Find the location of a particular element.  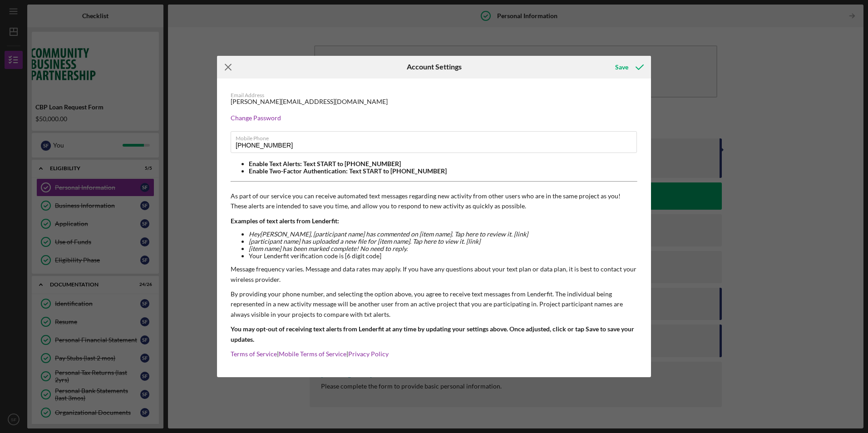

div: Email Address is located at coordinates (434, 95).